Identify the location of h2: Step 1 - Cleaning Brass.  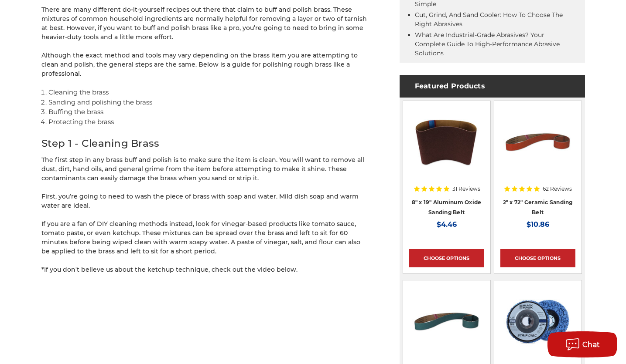
(205, 143).